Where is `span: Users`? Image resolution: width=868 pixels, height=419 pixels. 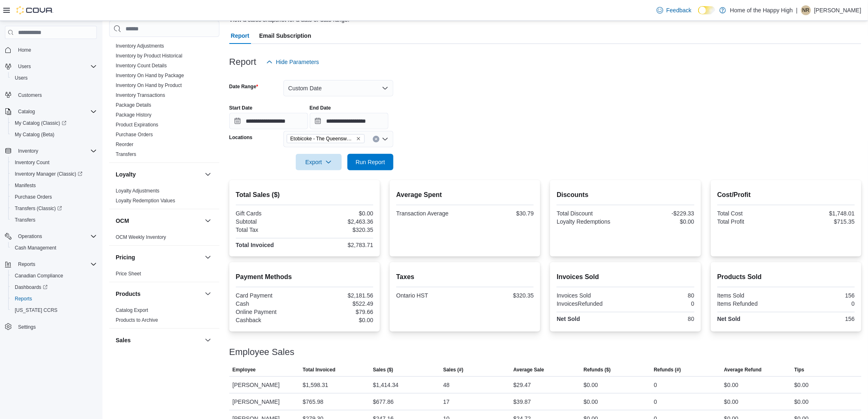 span: Users is located at coordinates (21, 78).